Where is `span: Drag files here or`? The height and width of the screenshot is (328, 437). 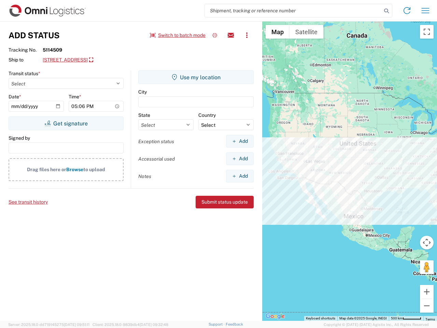
span: Drag files here or is located at coordinates (46, 169).